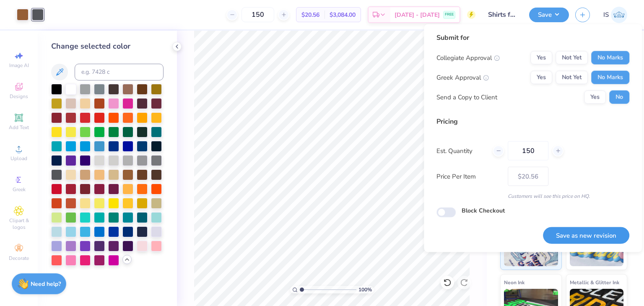 The height and width of the screenshot is (306, 644). What do you see at coordinates (310, 15) in the screenshot?
I see `span: $20.56` at bounding box center [310, 15].